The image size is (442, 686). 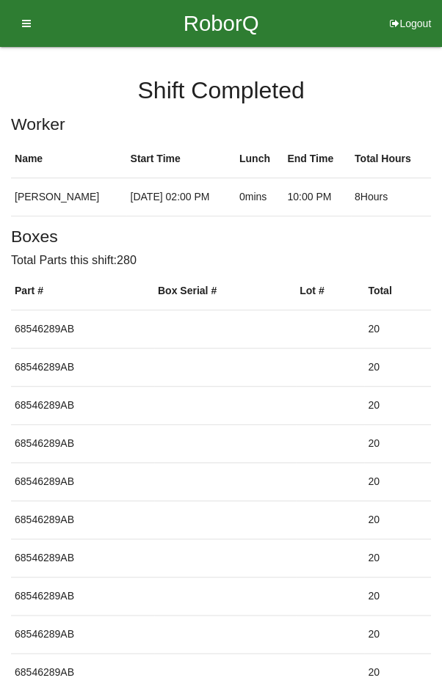 What do you see at coordinates (181, 159) in the screenshot?
I see `th: Start Time` at bounding box center [181, 159].